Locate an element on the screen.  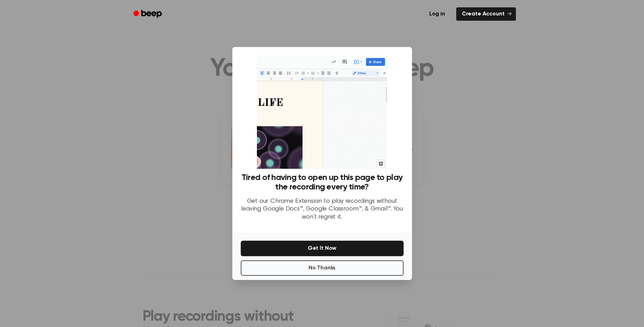
button: No Thanks is located at coordinates (322, 268).